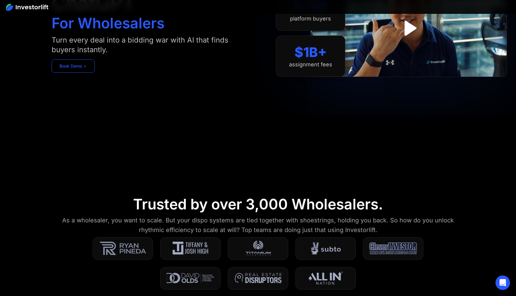 The image size is (516, 296). I want to click on div: $1B+, so click(311, 52).